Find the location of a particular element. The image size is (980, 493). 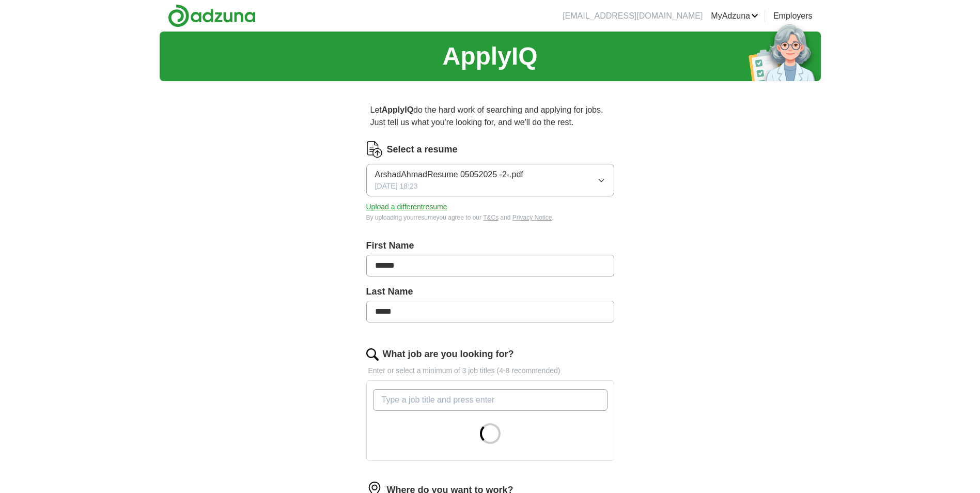

label: Select a resume is located at coordinates (422, 149).